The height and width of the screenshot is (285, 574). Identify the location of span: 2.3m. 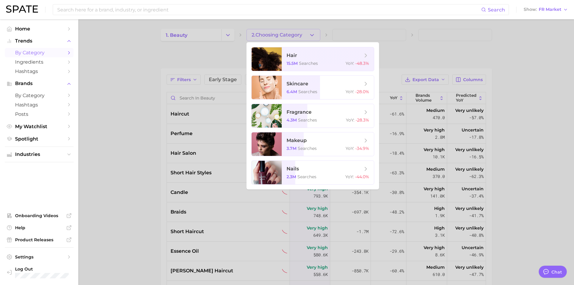
(292, 177).